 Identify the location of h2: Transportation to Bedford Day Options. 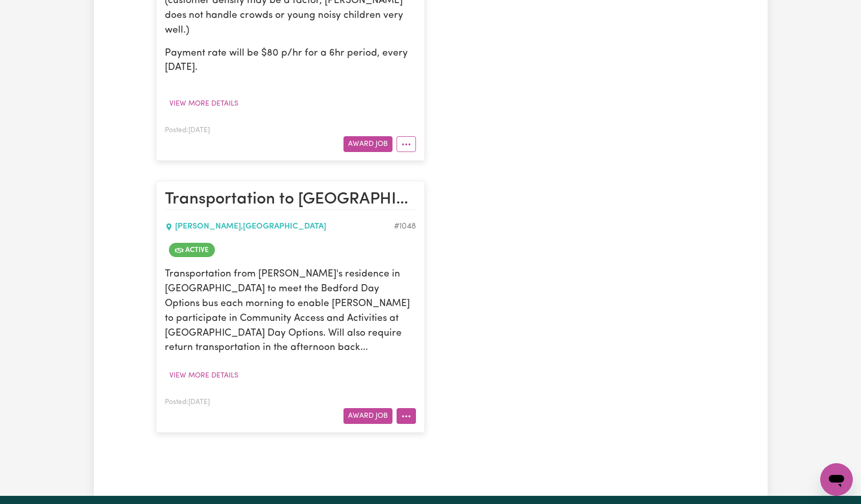
(290, 200).